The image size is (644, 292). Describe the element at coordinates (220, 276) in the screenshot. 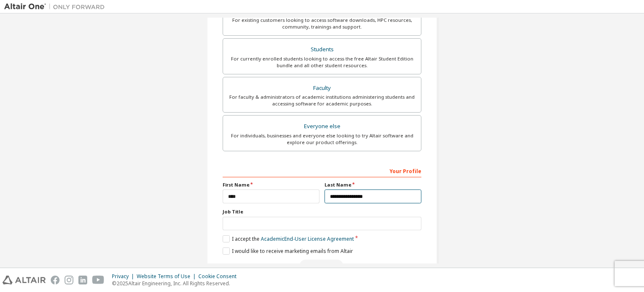

I see `div: Cookie Consent` at that location.